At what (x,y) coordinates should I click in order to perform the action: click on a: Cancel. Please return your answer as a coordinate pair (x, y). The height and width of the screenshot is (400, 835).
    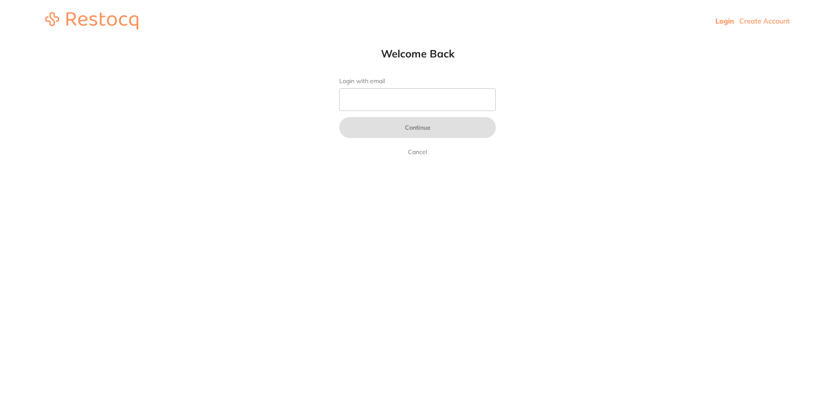
    Looking at the image, I should click on (417, 152).